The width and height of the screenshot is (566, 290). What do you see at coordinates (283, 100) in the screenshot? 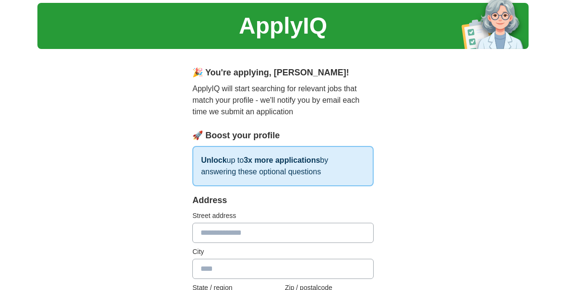
I see `p: ApplyIQ will start searching for relevant jobs that match your profile - we'll notify you by emai...` at bounding box center [283, 100].